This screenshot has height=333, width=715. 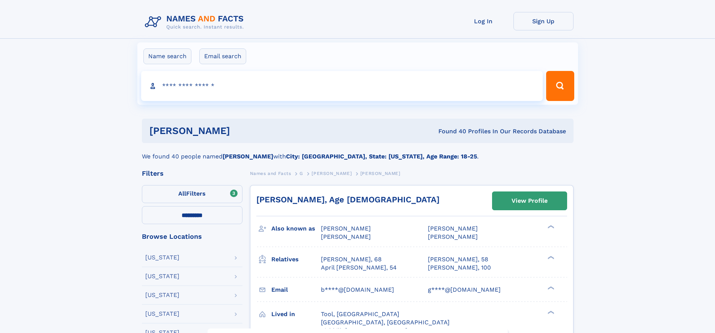 What do you see at coordinates (192, 236) in the screenshot?
I see `div: Browse Locations` at bounding box center [192, 236].